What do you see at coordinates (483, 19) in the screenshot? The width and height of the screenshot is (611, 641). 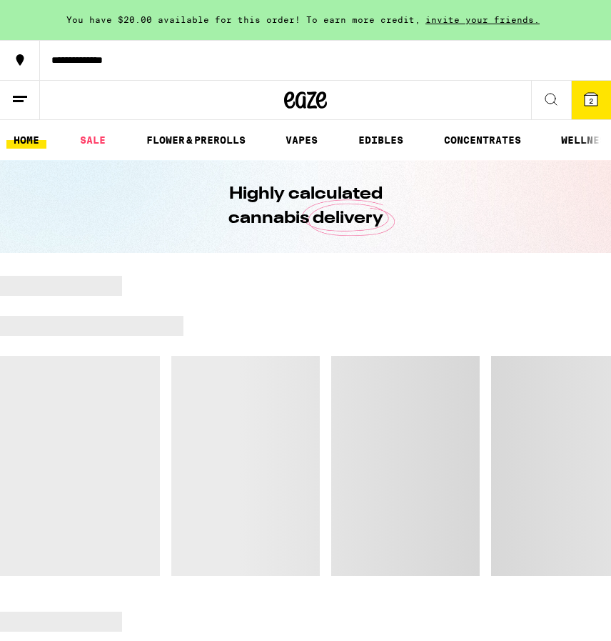 I see `span: invite your friends.` at bounding box center [483, 19].